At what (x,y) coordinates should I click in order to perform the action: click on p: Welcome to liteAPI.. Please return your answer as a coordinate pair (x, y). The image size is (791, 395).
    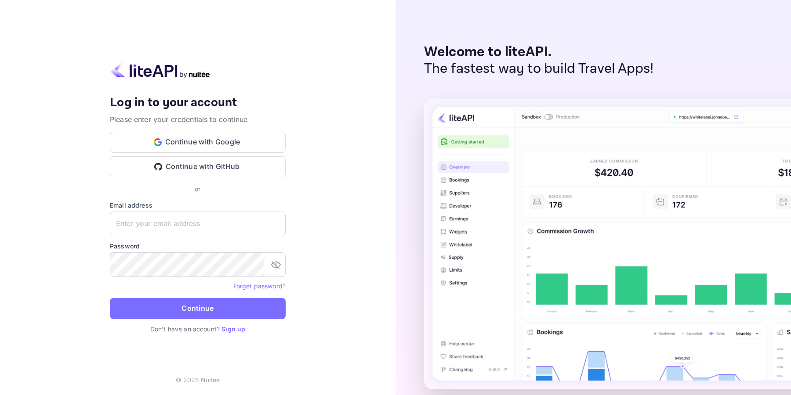
    Looking at the image, I should click on (539, 52).